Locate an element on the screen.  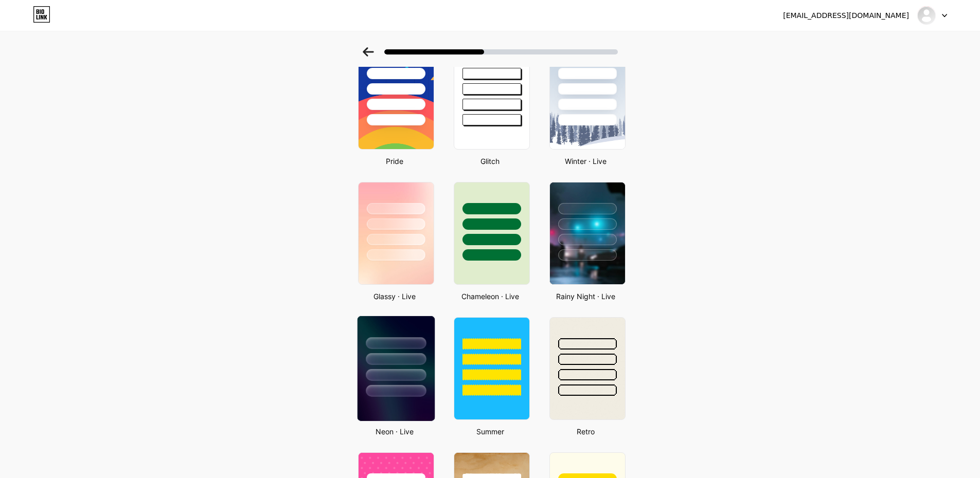
div: Neon · Live is located at coordinates (395, 431).